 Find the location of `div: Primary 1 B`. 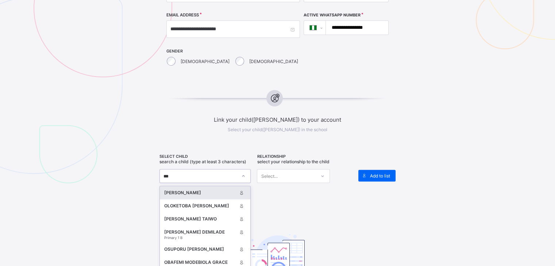

div: Primary 1 B is located at coordinates (205, 238).